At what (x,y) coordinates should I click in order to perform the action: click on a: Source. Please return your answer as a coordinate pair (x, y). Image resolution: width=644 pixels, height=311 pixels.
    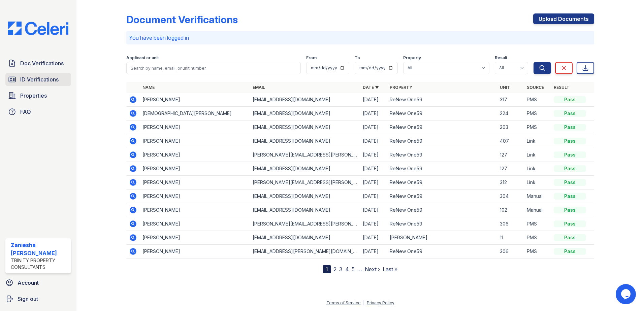
    Looking at the image, I should click on (535, 87).